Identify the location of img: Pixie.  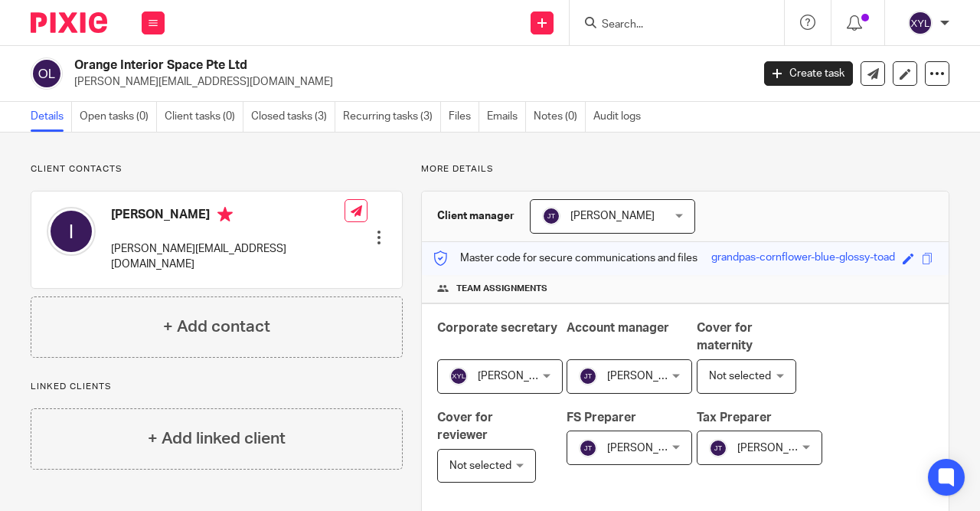
(69, 22).